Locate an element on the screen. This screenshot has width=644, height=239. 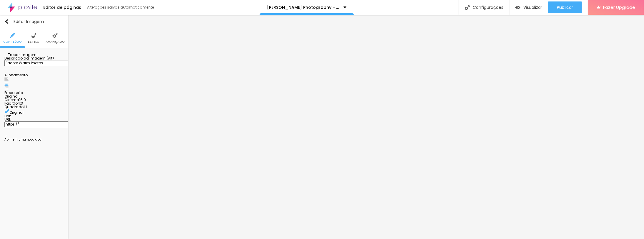
span: 1:1 is located at coordinates (25, 107).